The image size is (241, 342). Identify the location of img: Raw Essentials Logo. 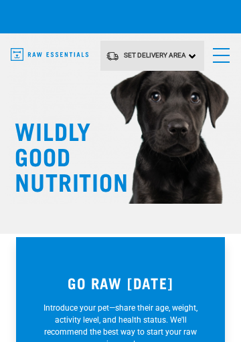
(49, 54).